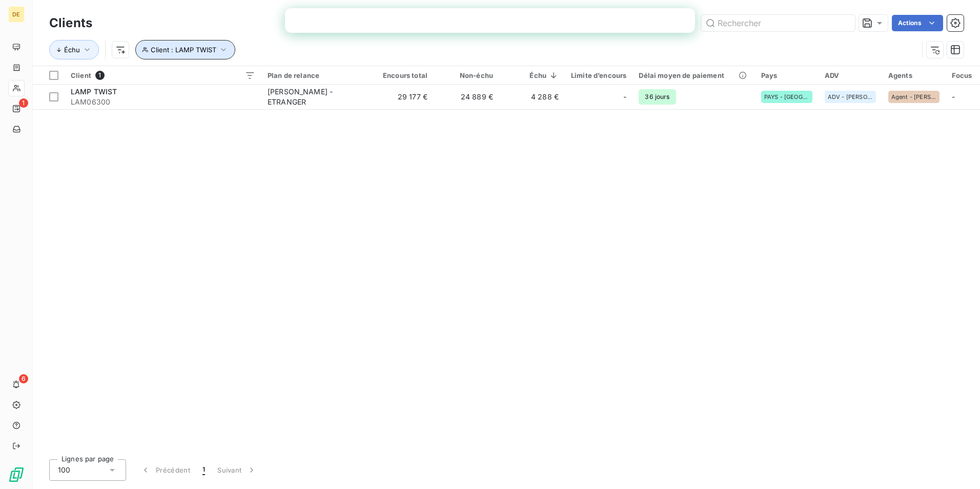 The image size is (980, 489). I want to click on div: Non-échu, so click(467, 75).